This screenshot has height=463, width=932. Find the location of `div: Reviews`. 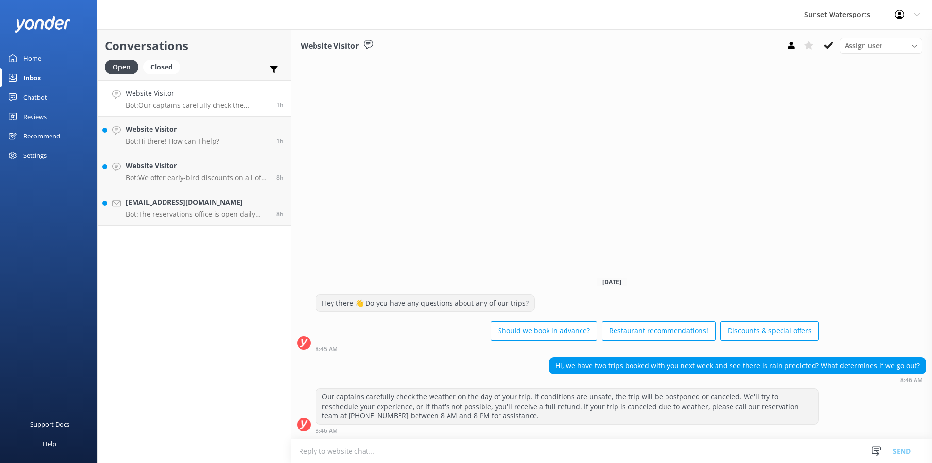

div: Reviews is located at coordinates (35, 117).